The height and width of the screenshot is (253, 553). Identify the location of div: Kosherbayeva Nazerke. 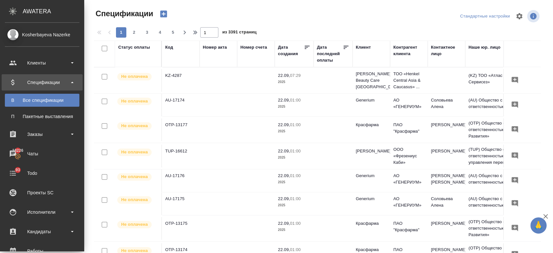
(42, 35).